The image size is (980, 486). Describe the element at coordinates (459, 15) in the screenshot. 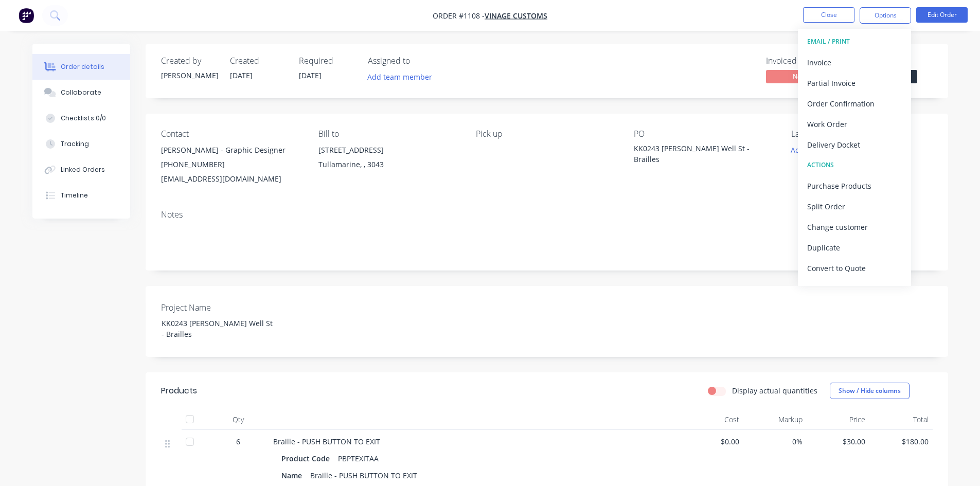

I see `span: Order #1108 -` at that location.